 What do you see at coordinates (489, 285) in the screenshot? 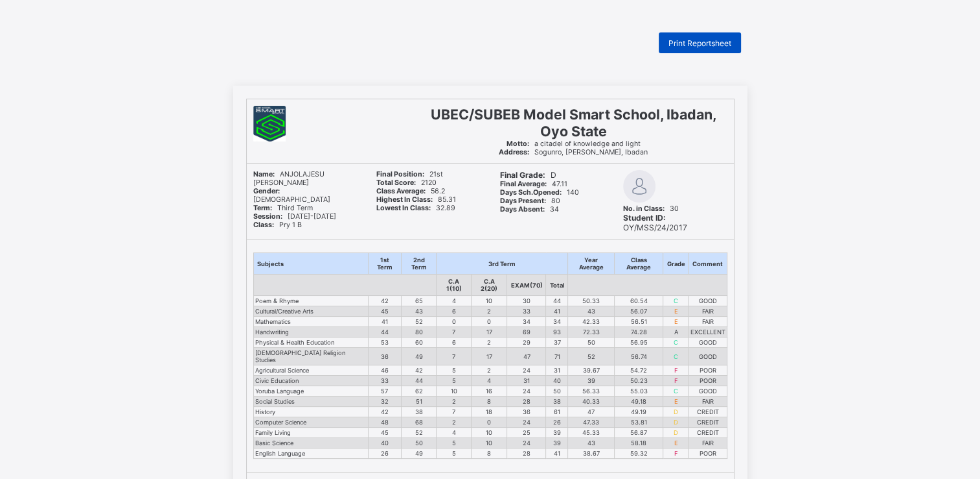
I see `th: C.A 2(20)` at bounding box center [489, 285].